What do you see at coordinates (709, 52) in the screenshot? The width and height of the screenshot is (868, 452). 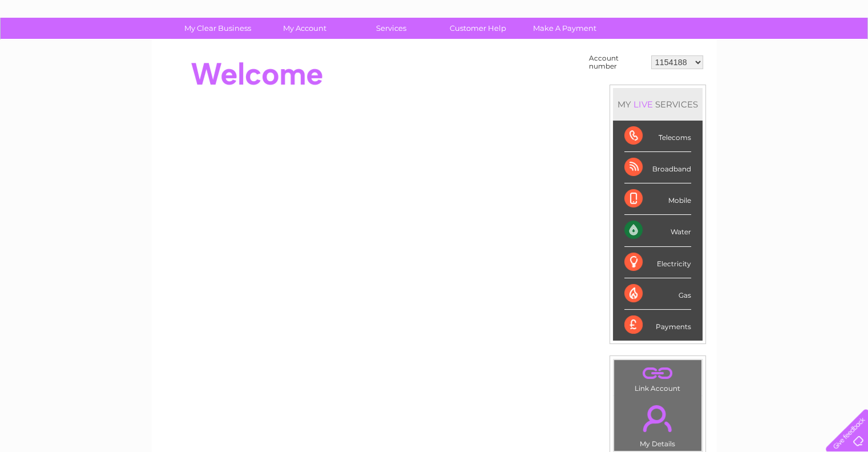 I see `a: Energy` at bounding box center [709, 52].